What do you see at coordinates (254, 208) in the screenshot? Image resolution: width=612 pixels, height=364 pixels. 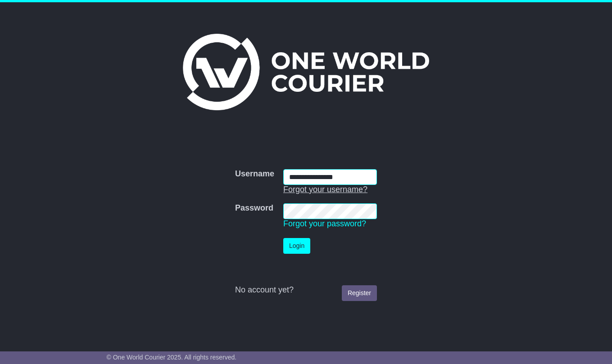 I see `label: Password` at bounding box center [254, 208].